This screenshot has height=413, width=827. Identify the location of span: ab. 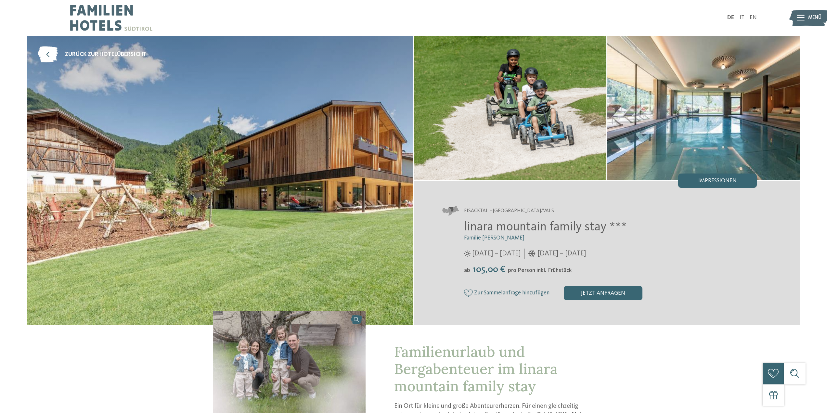
(467, 270).